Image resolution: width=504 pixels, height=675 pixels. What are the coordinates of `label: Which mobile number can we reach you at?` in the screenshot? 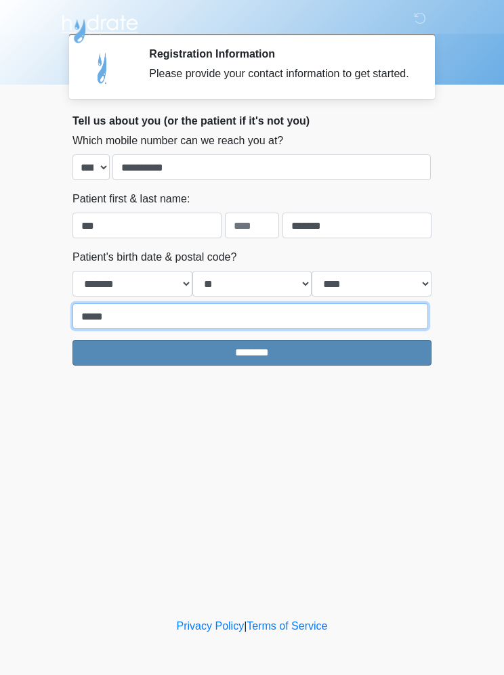 It's located at (177, 141).